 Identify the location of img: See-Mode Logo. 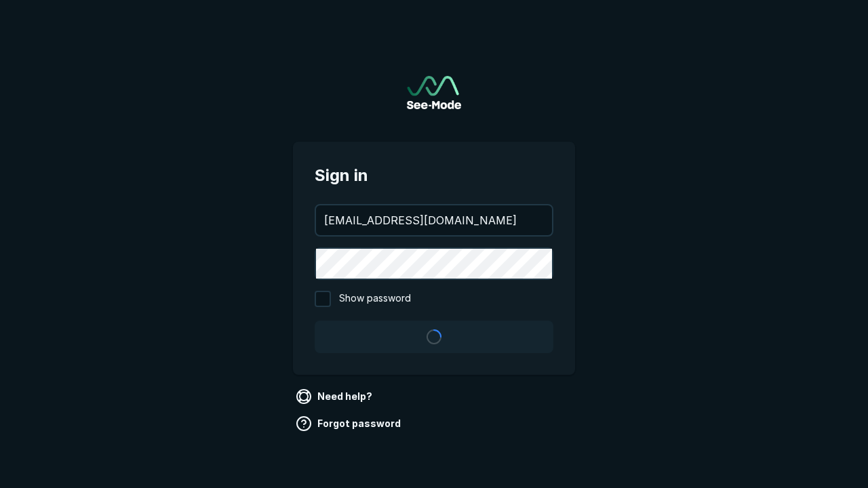
(434, 92).